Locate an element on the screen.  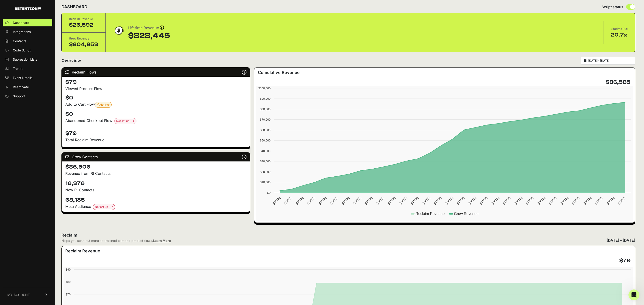
div: Lifetime Revenue is located at coordinates (149, 28).